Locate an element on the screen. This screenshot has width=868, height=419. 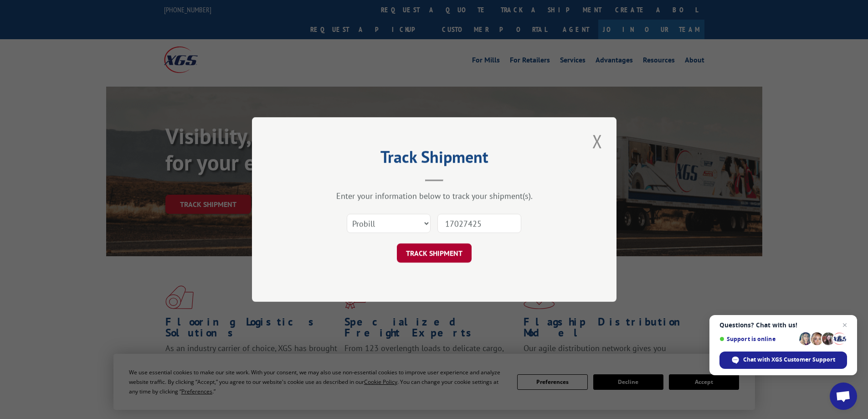
button: TRACK SHIPMENT is located at coordinates (434, 253).